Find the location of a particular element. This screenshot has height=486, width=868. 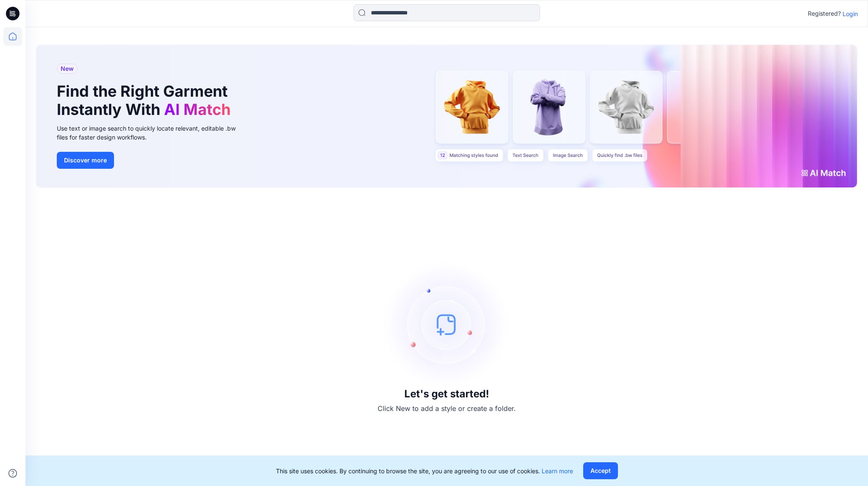

h3: Let's get started! is located at coordinates (447, 394).